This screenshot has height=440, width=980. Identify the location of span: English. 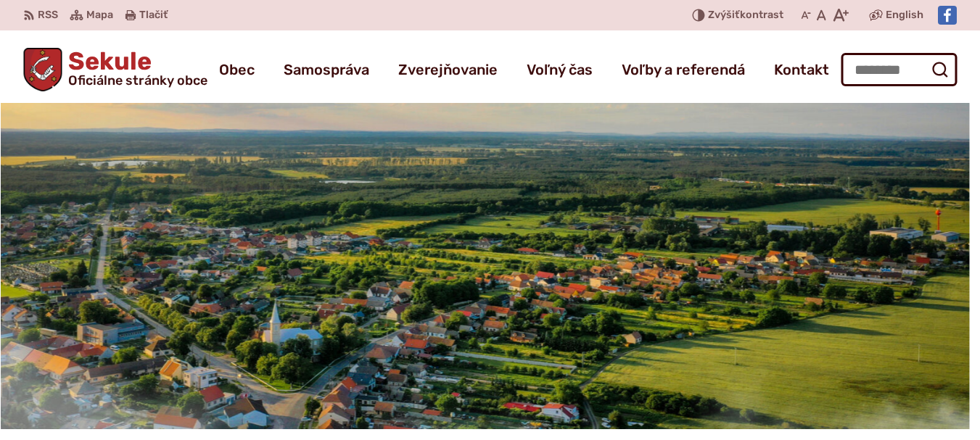
(904, 15).